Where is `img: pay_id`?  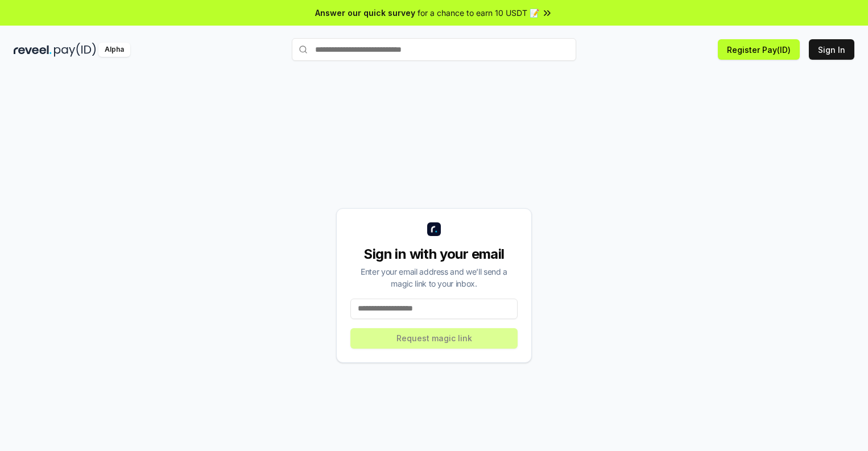 img: pay_id is located at coordinates (75, 50).